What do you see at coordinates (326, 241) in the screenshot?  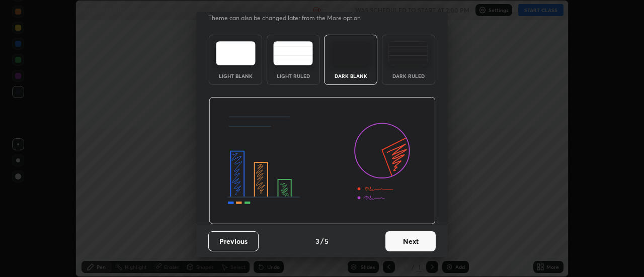 I see `h4: 5` at bounding box center [326, 241].